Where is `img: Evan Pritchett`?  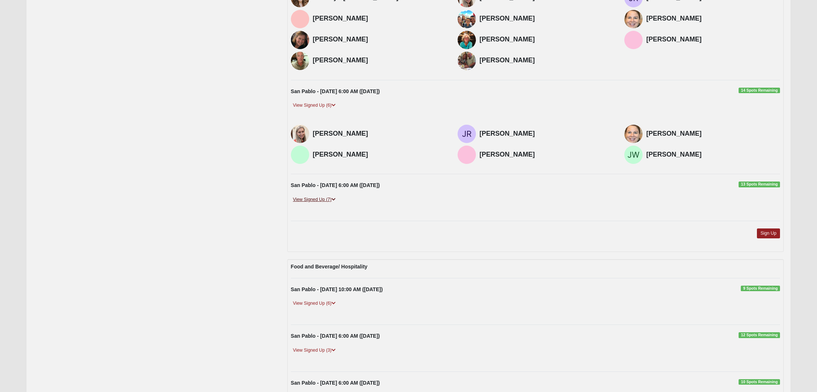
img: Evan Pritchett is located at coordinates (300, 19).